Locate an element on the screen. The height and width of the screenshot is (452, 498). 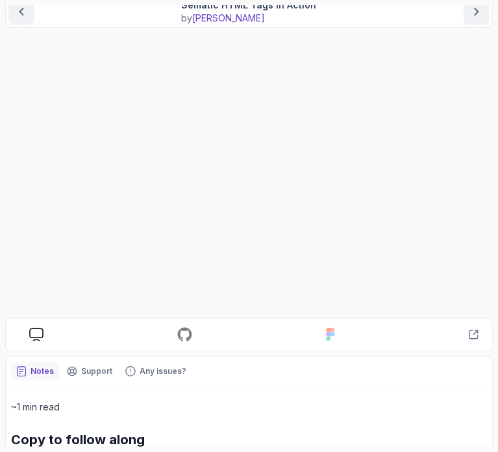
a: course slides is located at coordinates (36, 334).